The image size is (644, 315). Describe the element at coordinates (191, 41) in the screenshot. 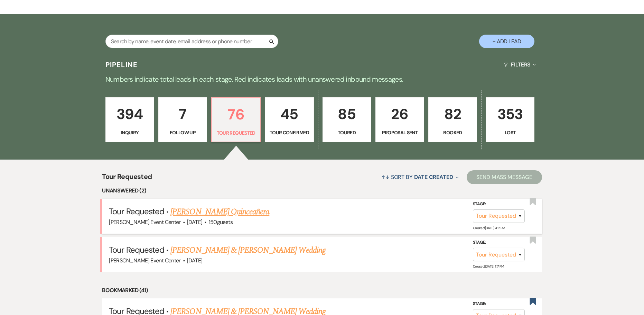

I see `input: Search by name, event date, email address or phone number` at that location.